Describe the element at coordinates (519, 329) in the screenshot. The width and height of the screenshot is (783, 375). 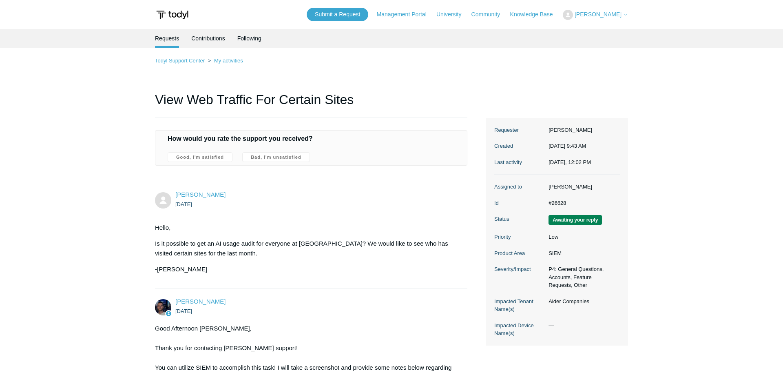
I see `dt: Impacted Device Name(s)` at that location.